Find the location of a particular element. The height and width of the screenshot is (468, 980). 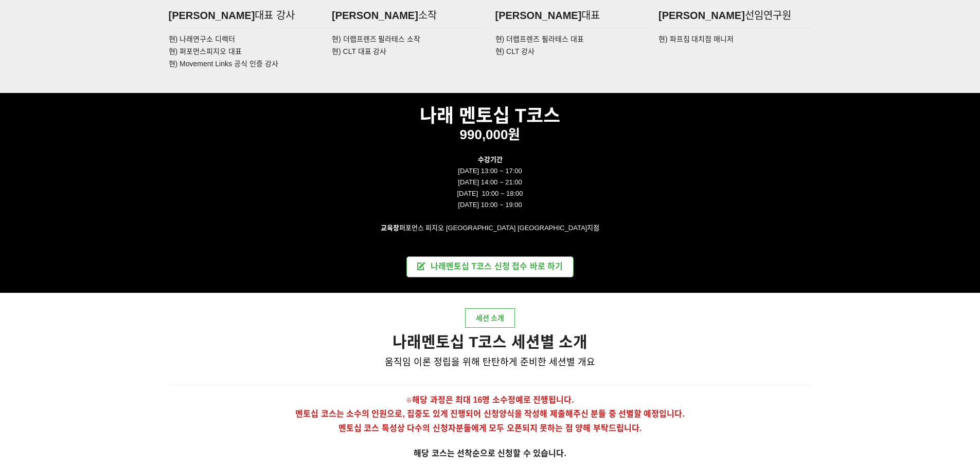

strong: 교육장 is located at coordinates (390, 227).